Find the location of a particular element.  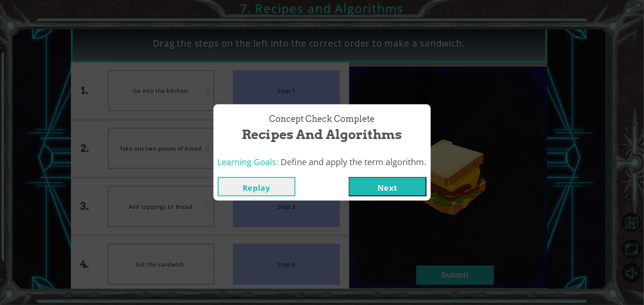

span: Define and apply the term algorithm. is located at coordinates (354, 162).